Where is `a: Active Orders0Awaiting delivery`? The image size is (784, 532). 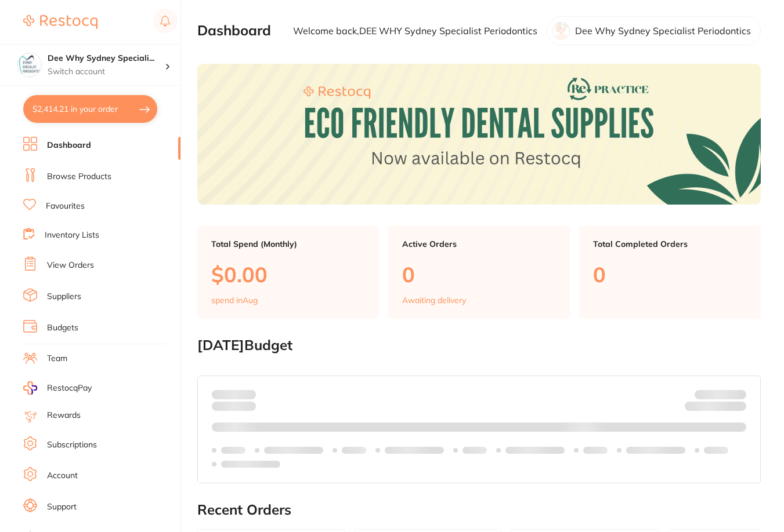
a: Active Orders0Awaiting delivery is located at coordinates (479, 272).